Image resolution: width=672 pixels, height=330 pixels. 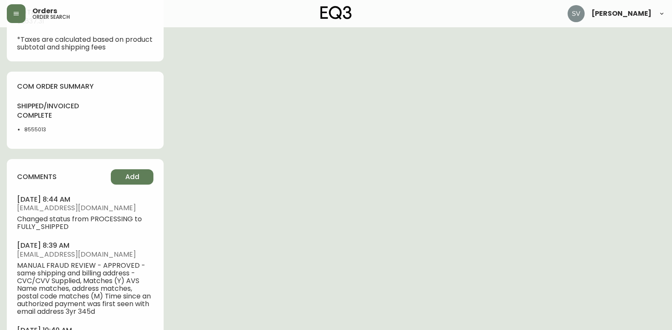 What do you see at coordinates (37, 177) in the screenshot?
I see `h4: comments` at bounding box center [37, 177].